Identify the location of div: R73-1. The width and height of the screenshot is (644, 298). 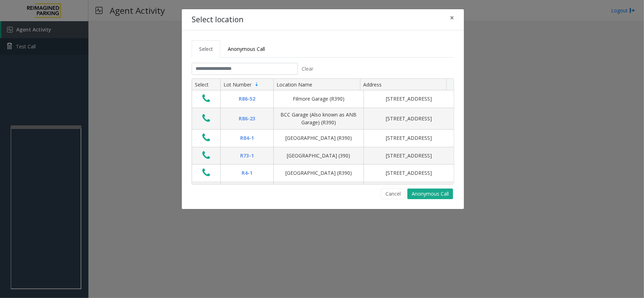
(247, 156).